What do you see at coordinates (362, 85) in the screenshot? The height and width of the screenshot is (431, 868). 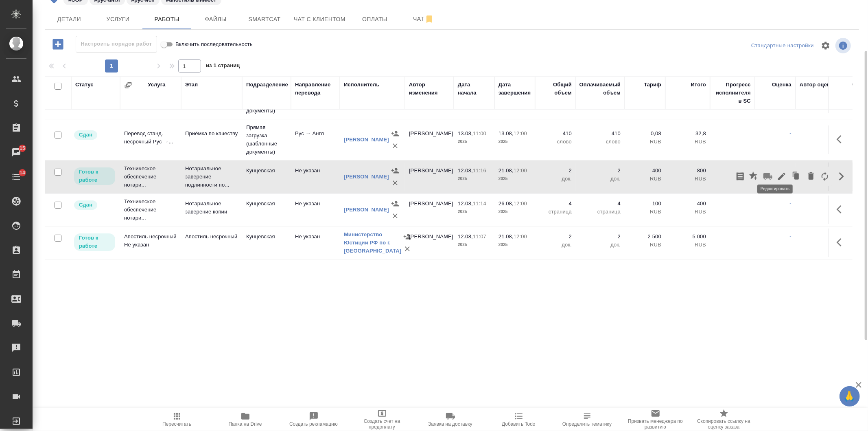 I see `div: Исполнитель` at bounding box center [362, 85].